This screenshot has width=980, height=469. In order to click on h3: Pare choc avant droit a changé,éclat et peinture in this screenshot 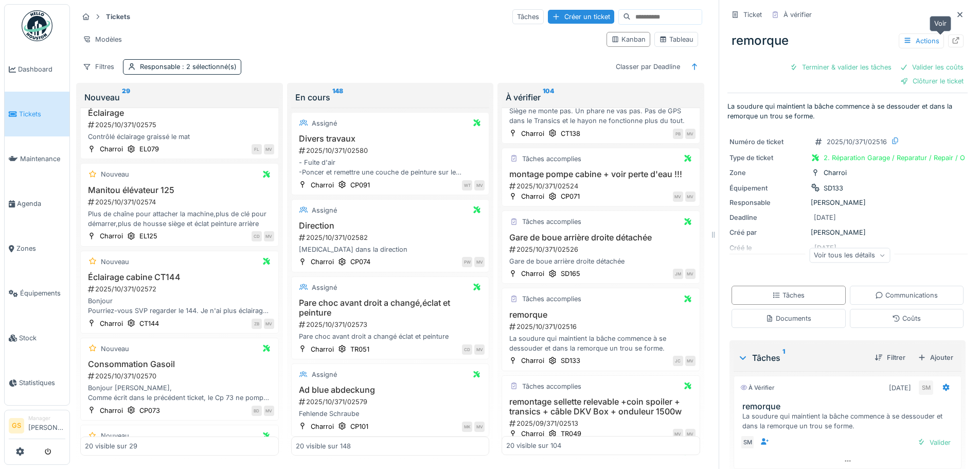, I will do `click(391, 307)`.